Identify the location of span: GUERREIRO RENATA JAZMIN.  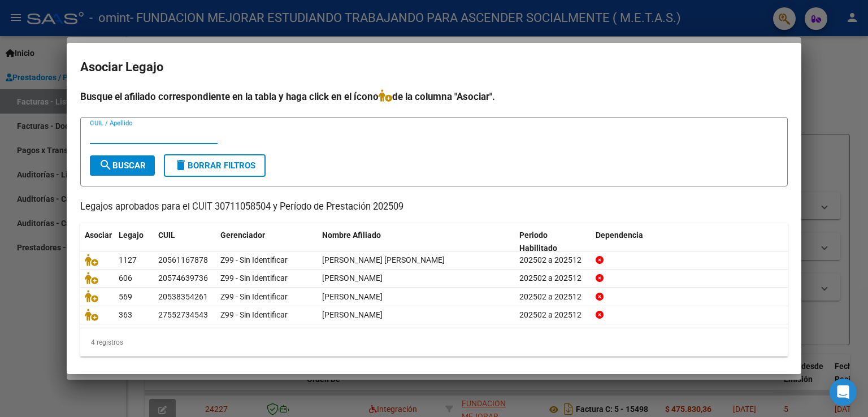
(352, 315).